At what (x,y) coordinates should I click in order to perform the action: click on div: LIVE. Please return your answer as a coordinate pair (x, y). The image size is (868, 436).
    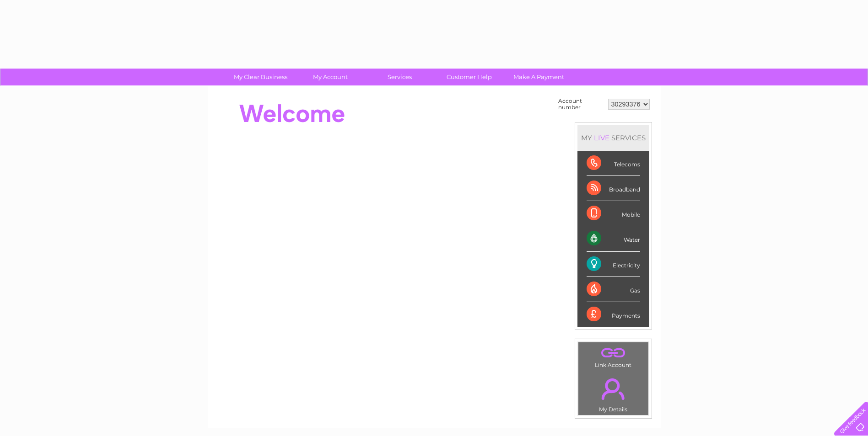
    Looking at the image, I should click on (602, 137).